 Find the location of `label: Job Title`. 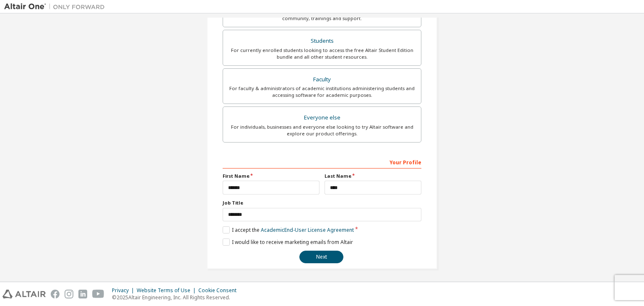

label: Job Title is located at coordinates (322, 203).